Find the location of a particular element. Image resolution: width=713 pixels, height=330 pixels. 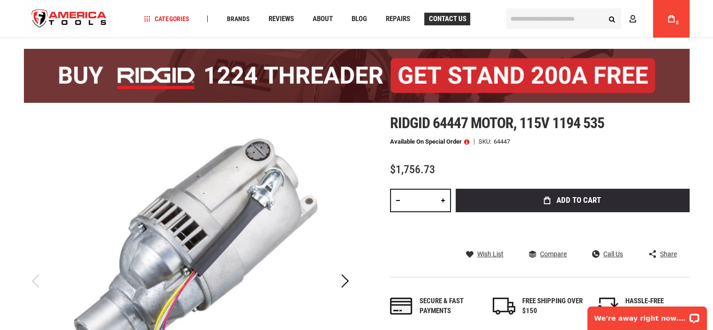

div: FREE SHIPPING OVER $150 is located at coordinates (553, 306).